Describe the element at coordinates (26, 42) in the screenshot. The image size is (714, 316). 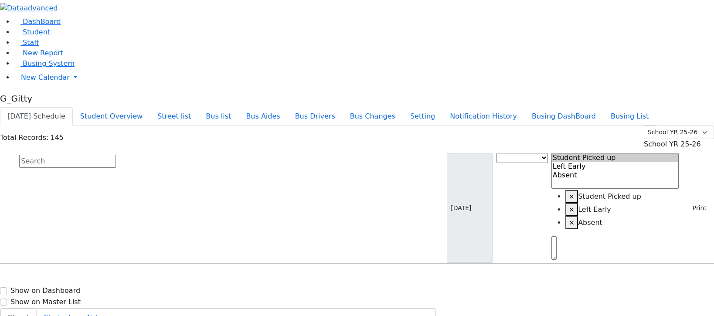
I see `a: Staff` at that location.